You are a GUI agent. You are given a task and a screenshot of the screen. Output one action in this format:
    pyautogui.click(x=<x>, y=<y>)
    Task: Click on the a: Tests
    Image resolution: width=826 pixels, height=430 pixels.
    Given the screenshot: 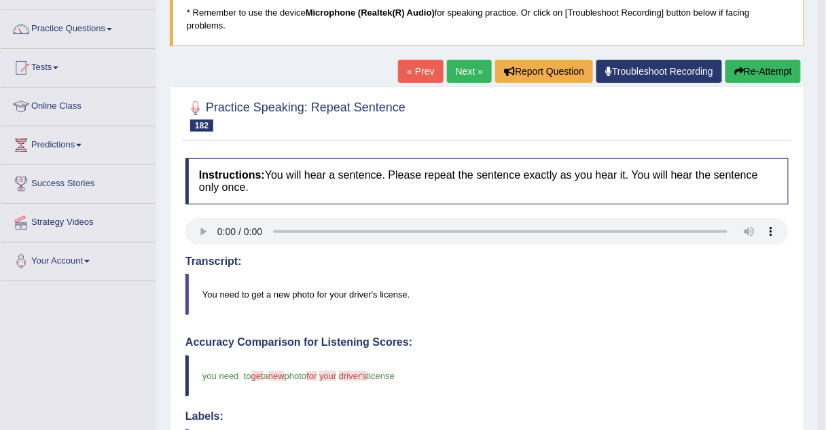 What is the action you would take?
    pyautogui.click(x=78, y=66)
    